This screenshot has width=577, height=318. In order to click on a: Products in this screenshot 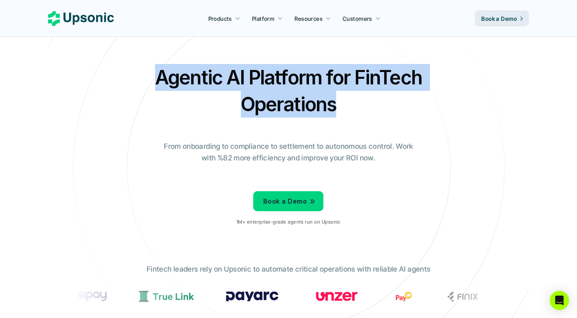, I will do `click(224, 18)`.